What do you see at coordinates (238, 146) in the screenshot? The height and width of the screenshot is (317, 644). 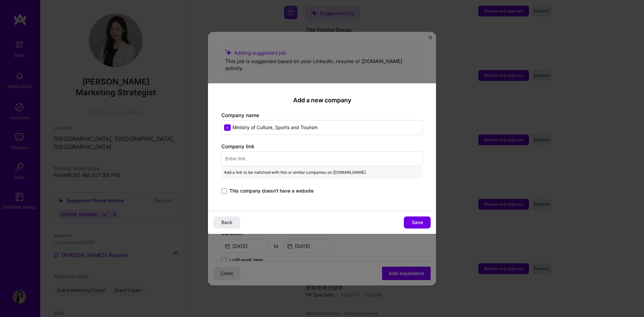 I see `label: Company link` at bounding box center [238, 146].